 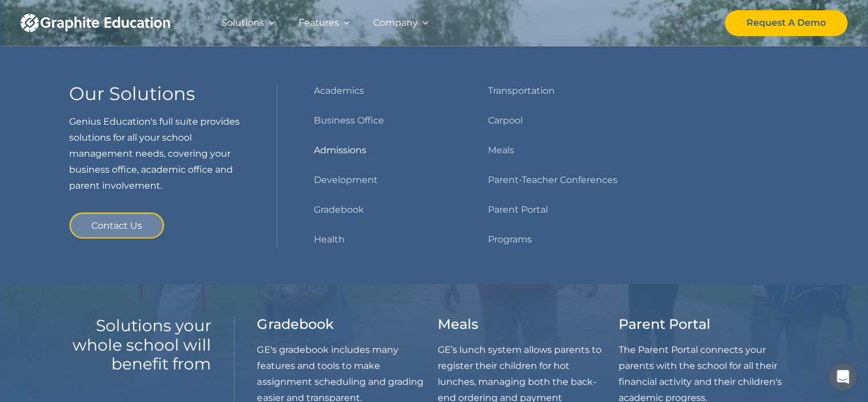 I want to click on a: Programs, so click(x=510, y=240).